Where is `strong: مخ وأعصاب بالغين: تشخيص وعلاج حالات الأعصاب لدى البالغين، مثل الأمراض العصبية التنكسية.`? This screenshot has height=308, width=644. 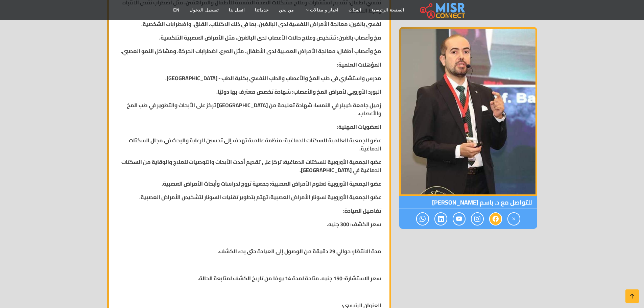
strong: مخ وأعصاب بالغين: تشخيص وعلاج حالات الأعصاب لدى البالغين، مثل الأمراض العصبية التنكسية. is located at coordinates (270, 38).